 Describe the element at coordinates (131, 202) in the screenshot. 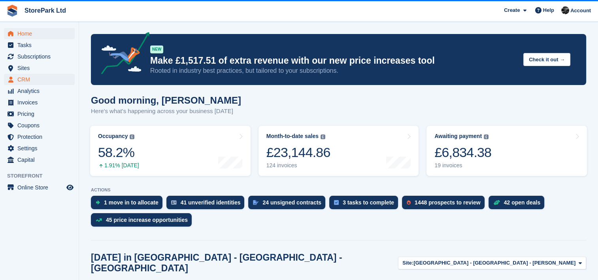

I see `div: 1 move in to allocate` at that location.